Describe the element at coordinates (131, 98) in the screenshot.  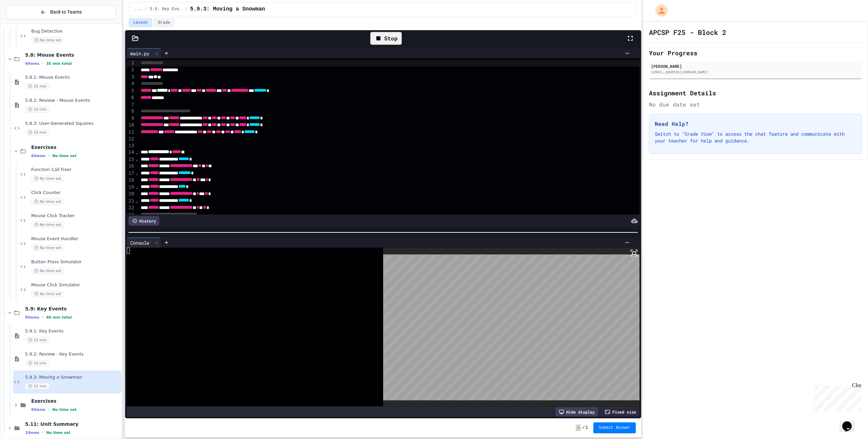
I see `div: 6` at that location.